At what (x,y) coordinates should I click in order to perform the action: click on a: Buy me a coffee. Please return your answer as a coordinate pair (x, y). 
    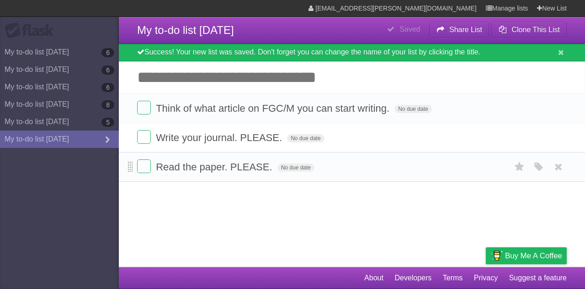
    Looking at the image, I should click on (526, 255).